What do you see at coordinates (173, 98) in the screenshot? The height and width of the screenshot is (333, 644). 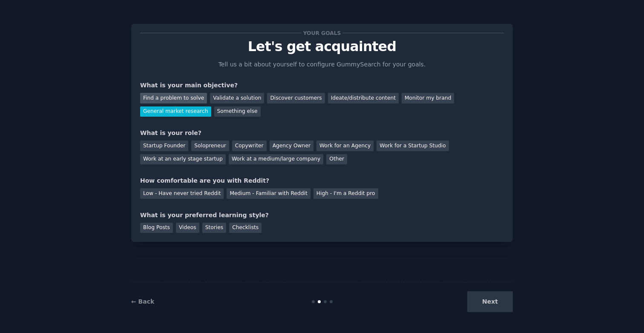 I see `div: Find a problem to solve` at bounding box center [173, 98].